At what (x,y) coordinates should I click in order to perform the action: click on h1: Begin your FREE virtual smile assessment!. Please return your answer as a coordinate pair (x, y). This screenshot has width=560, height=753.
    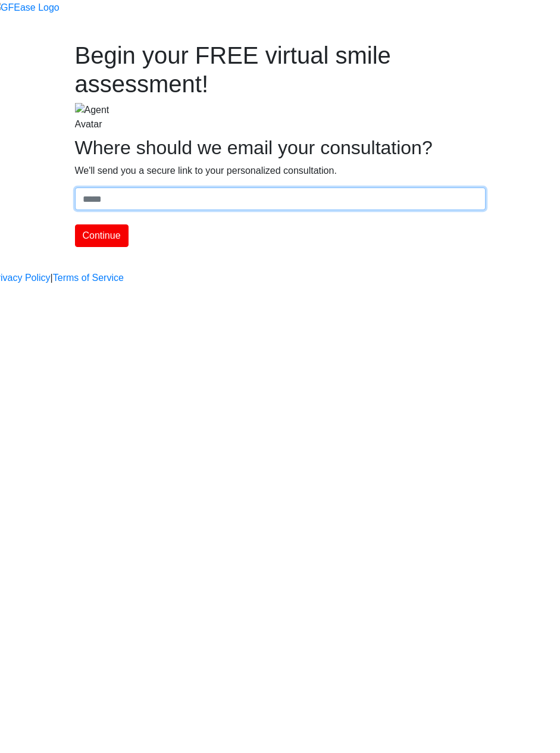
    Looking at the image, I should click on (281, 70).